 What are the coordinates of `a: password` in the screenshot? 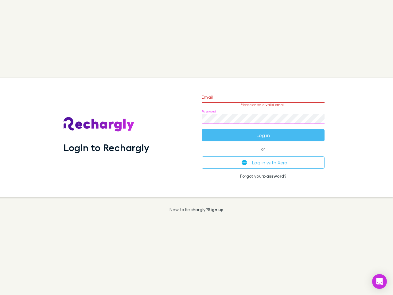 It's located at (274, 176).